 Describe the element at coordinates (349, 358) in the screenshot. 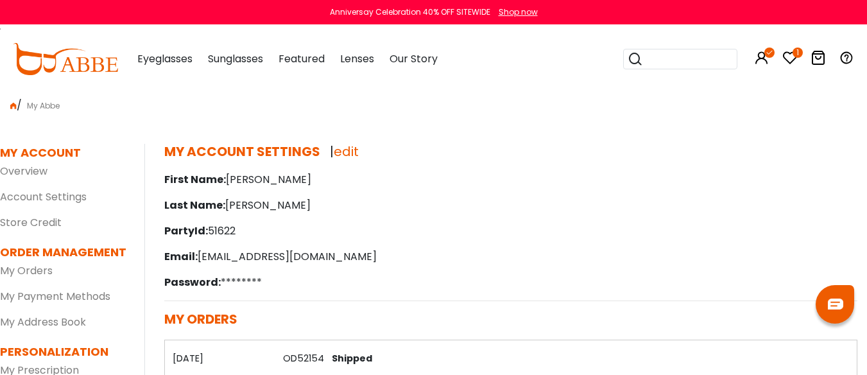

I see `span: Shipped` at that location.